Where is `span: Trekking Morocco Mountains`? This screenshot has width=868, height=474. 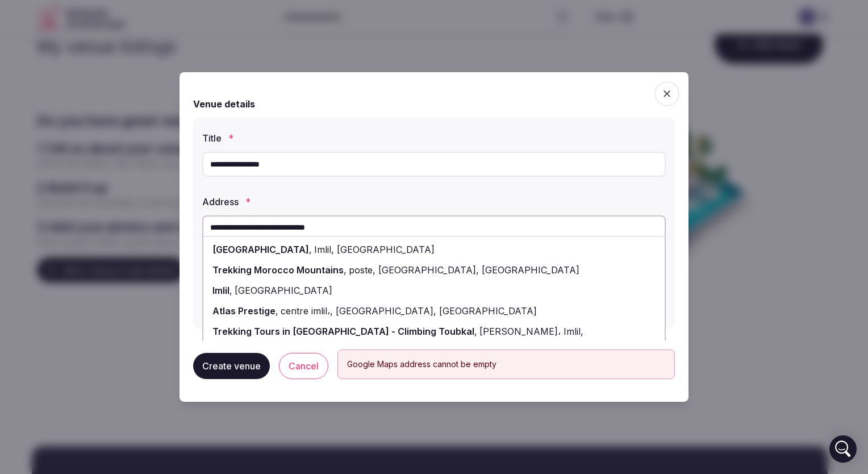
span: Trekking Morocco Mountains is located at coordinates (277, 270).